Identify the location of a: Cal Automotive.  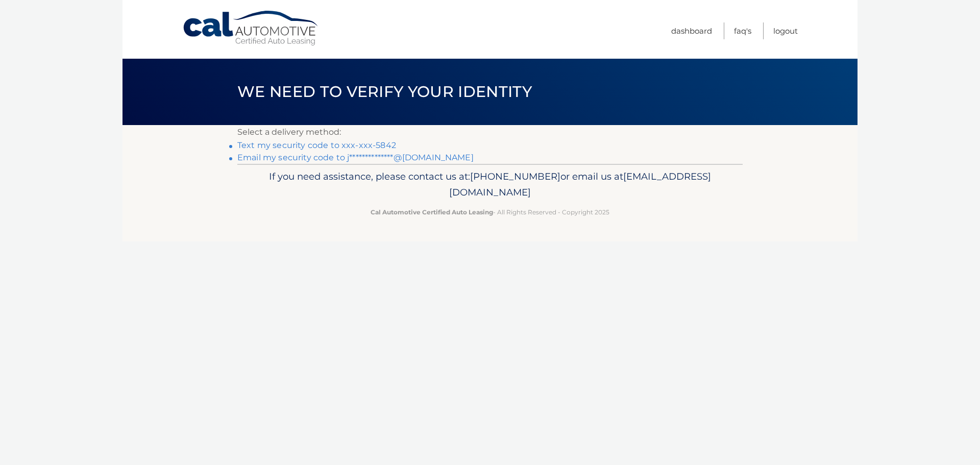
(251, 28).